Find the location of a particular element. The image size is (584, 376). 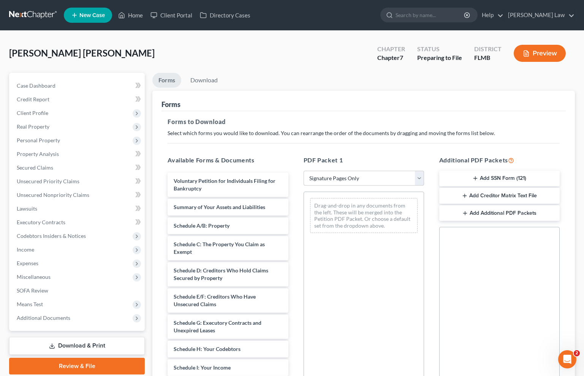

a: Home is located at coordinates (130, 15).